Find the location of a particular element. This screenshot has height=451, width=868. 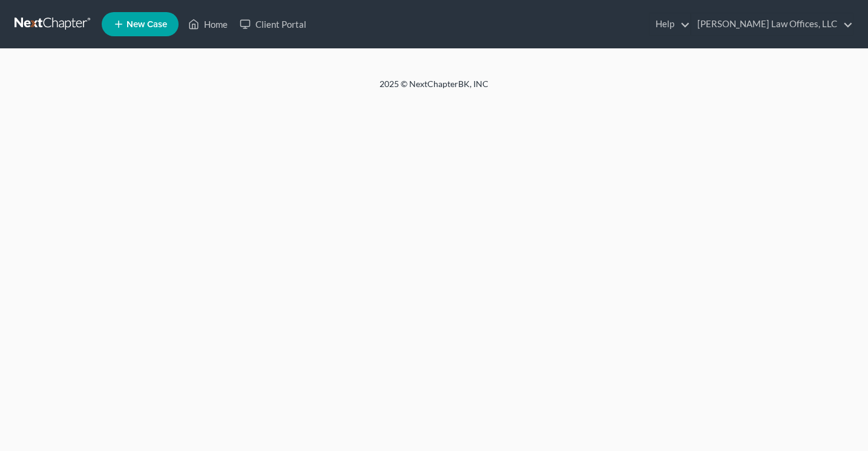

a: Home is located at coordinates (207, 24).